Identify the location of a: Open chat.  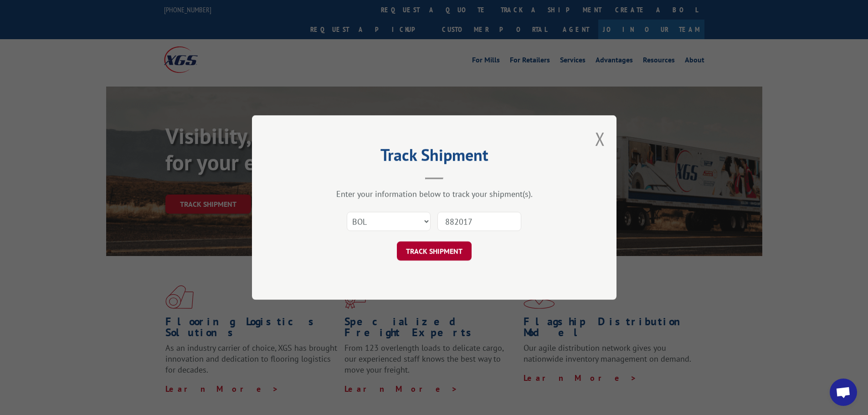
(843, 392).